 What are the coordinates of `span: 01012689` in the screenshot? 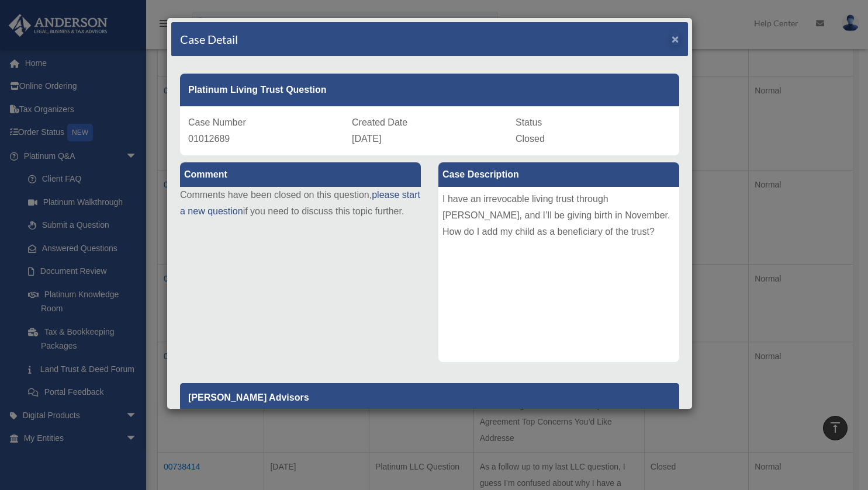 It's located at (209, 138).